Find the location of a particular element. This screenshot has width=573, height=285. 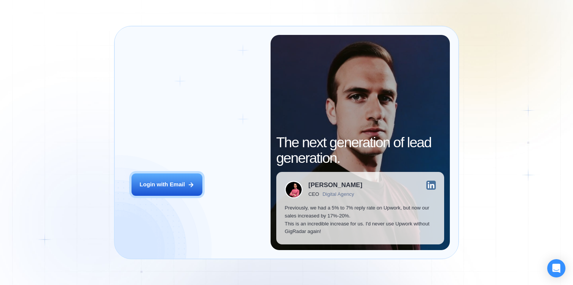

div: Login with Email is located at coordinates (162, 184).